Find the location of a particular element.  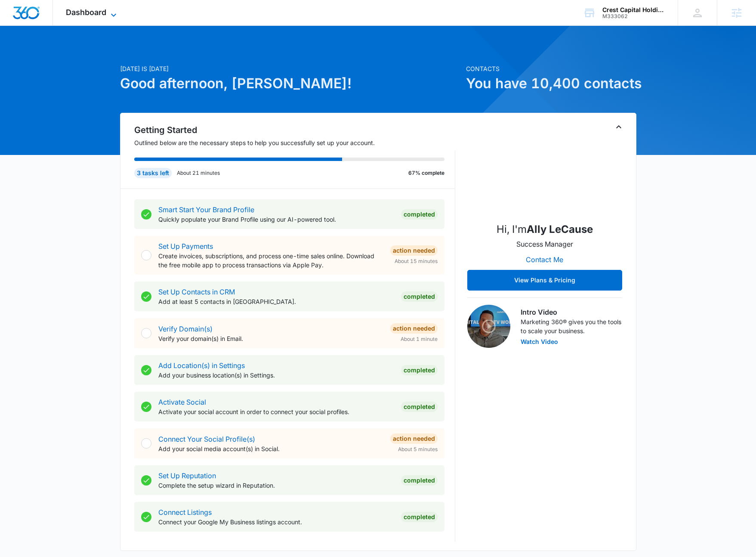

p: Complete the setup wizard in Reputation. is located at coordinates (276, 485).